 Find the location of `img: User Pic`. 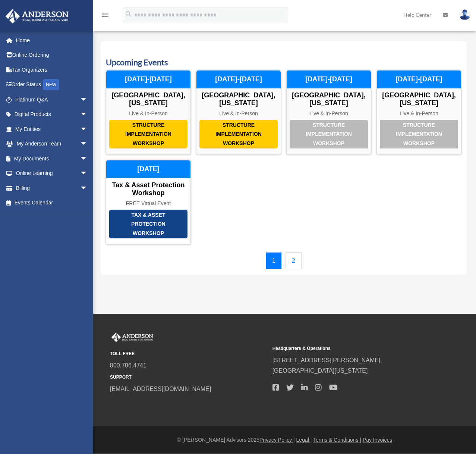

img: User Pic is located at coordinates (465, 15).